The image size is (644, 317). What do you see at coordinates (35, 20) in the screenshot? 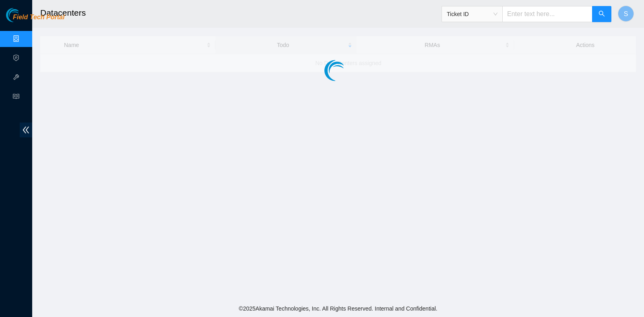
I see `a: Akamai TechnologiesField Tech Portal` at bounding box center [35, 20].